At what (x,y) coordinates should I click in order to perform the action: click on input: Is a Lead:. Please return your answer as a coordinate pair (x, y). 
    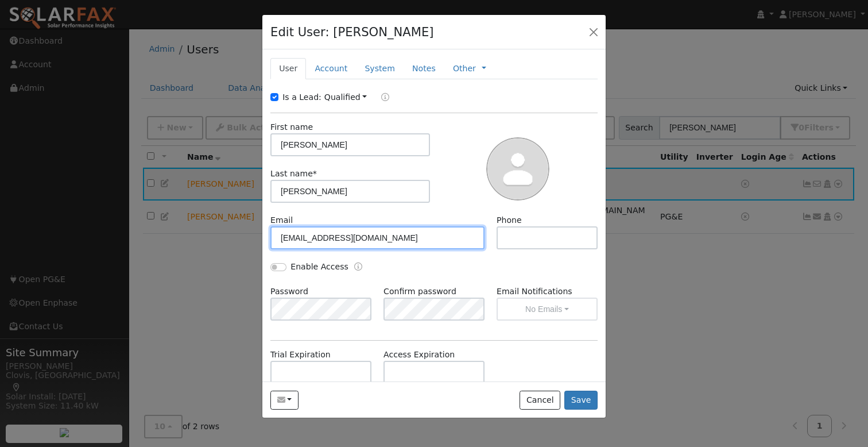
    Looking at the image, I should click on (274, 97).